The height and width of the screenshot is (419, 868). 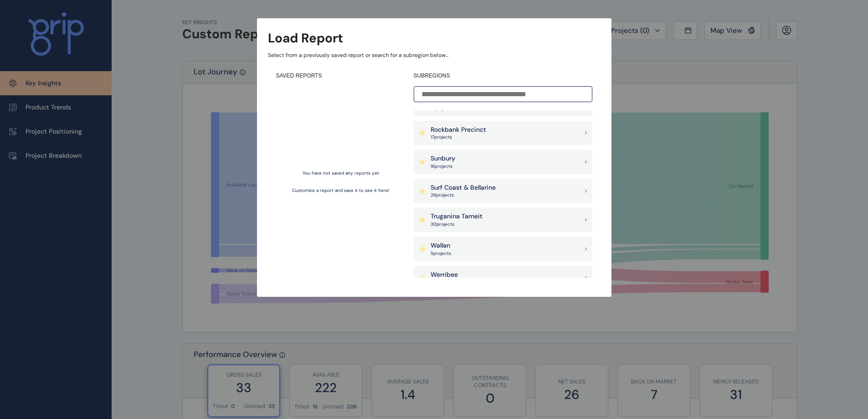 I want to click on p: You have not saved any reports yet, so click(x=341, y=173).